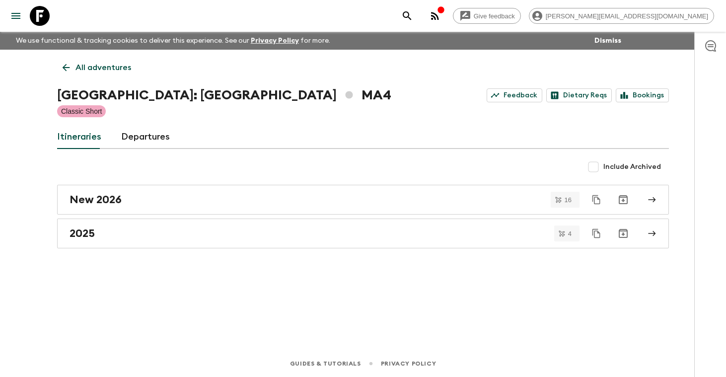 Image resolution: width=726 pixels, height=377 pixels. I want to click on a: Guides & Tutorials, so click(325, 364).